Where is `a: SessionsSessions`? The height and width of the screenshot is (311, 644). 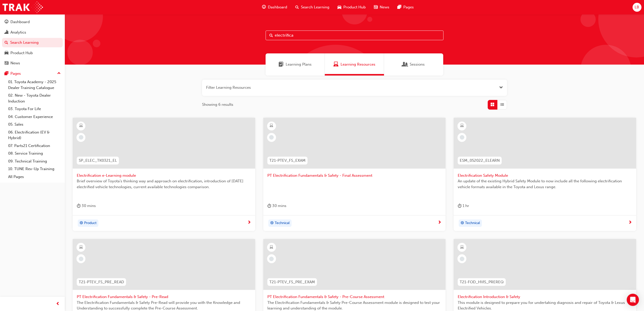
a: SessionsSessions is located at coordinates (414, 64).